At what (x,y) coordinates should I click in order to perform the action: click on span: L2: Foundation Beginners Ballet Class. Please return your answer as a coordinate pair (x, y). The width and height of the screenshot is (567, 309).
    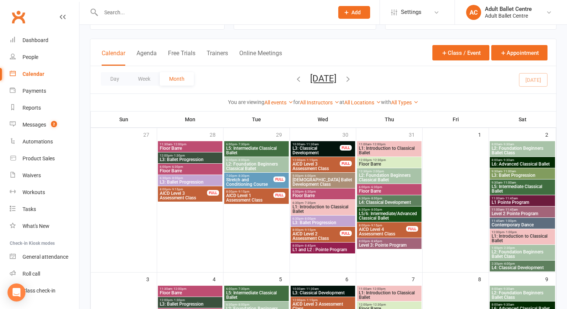
    Looking at the image, I should click on (522, 254).